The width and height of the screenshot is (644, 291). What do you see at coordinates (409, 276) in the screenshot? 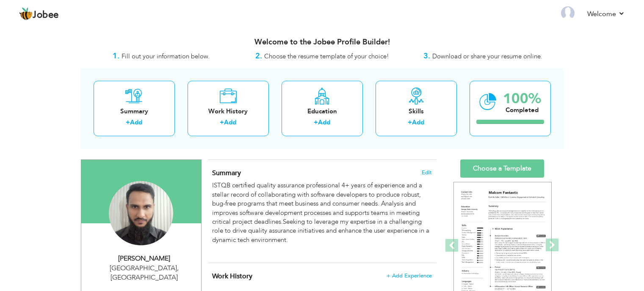
I see `span: + Add Experience` at bounding box center [409, 276].